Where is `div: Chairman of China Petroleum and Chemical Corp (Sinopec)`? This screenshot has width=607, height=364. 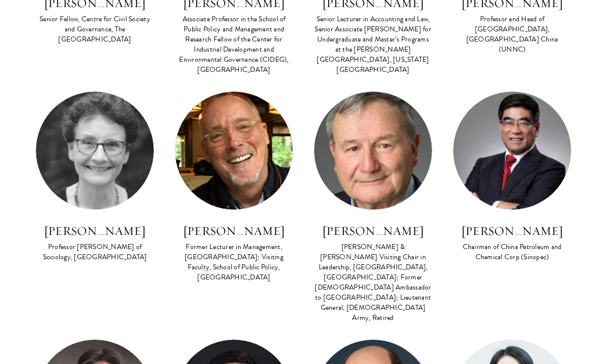 div: Chairman of China Petroleum and Chemical Corp (Sinopec) is located at coordinates (512, 252).